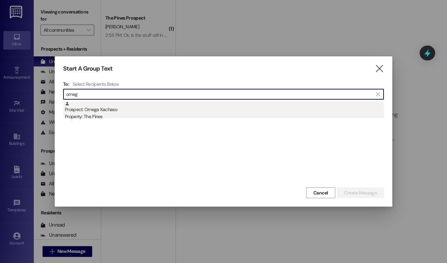  I want to click on div: Prospect: Omega KachasoProperty: The Pines, so click(224, 110).